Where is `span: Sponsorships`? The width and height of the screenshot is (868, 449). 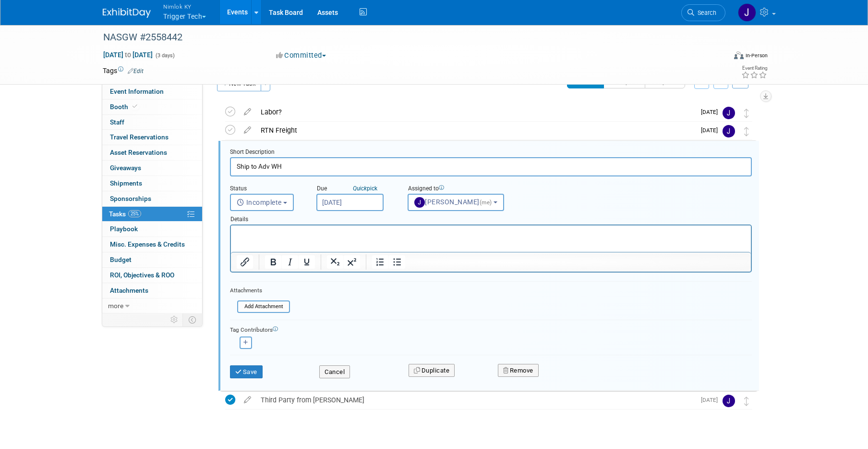 span: Sponsorships is located at coordinates (131, 199).